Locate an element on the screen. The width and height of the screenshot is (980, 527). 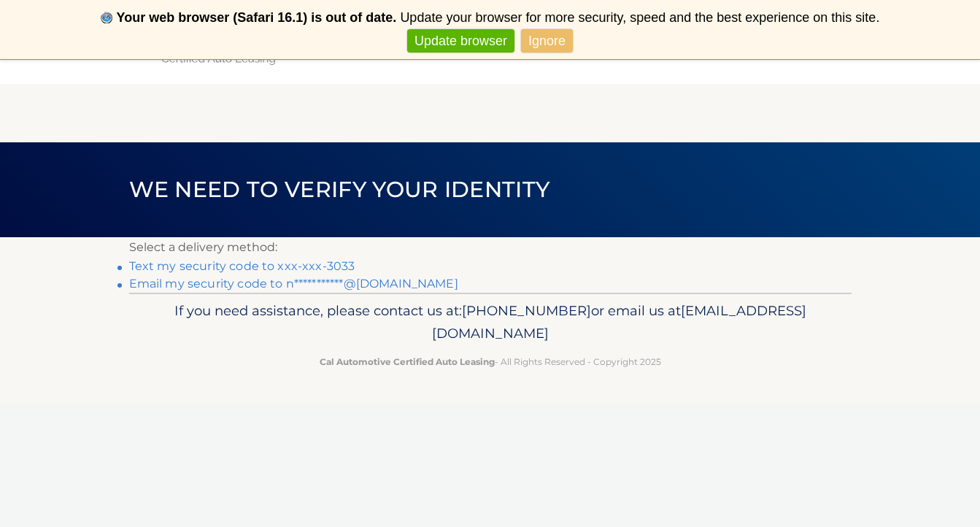
a: Text my security code to xxx-xxx-3033 is located at coordinates (243, 266).